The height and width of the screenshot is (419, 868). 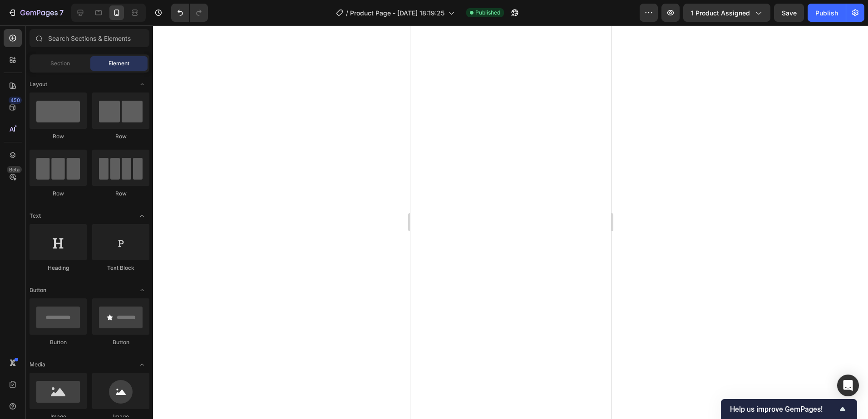 What do you see at coordinates (38, 84) in the screenshot?
I see `span: Layout` at bounding box center [38, 84].